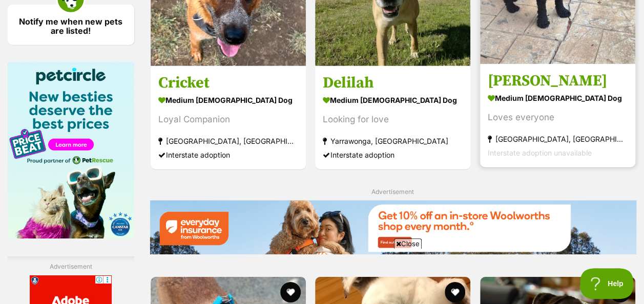  I want to click on img: Everyday Insurance promotional banner, so click(393, 227).